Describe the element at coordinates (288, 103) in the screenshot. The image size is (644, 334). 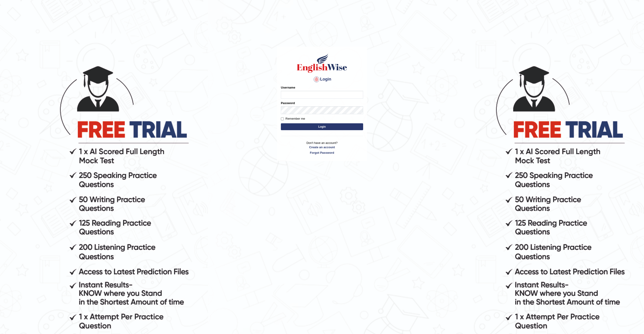
I see `label: Password` at that location.